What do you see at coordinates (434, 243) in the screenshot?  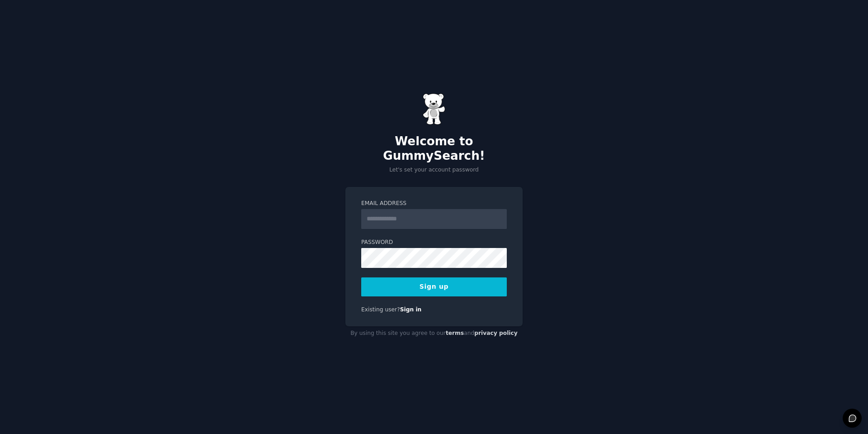 I see `label: Password` at bounding box center [434, 243].